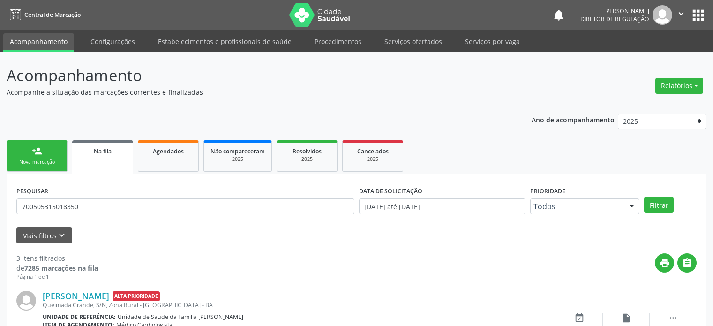 Image resolution: width=713 pixels, height=326 pixels. I want to click on a: Estabelecimentos e profissionais de saúde, so click(224, 41).